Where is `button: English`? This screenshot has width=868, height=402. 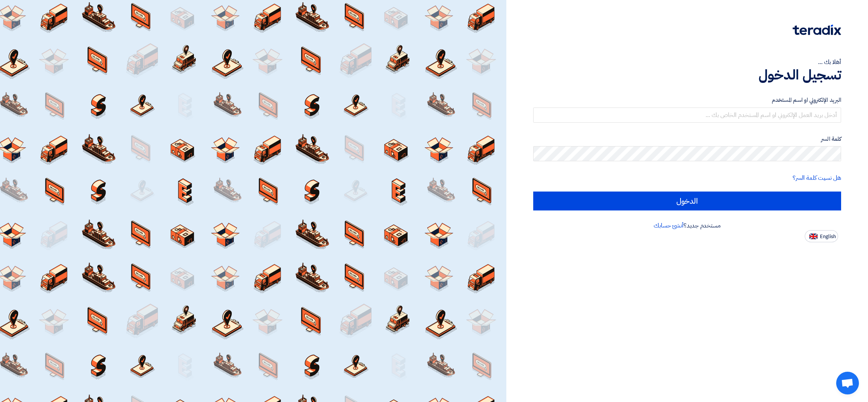
button: English is located at coordinates (822, 236).